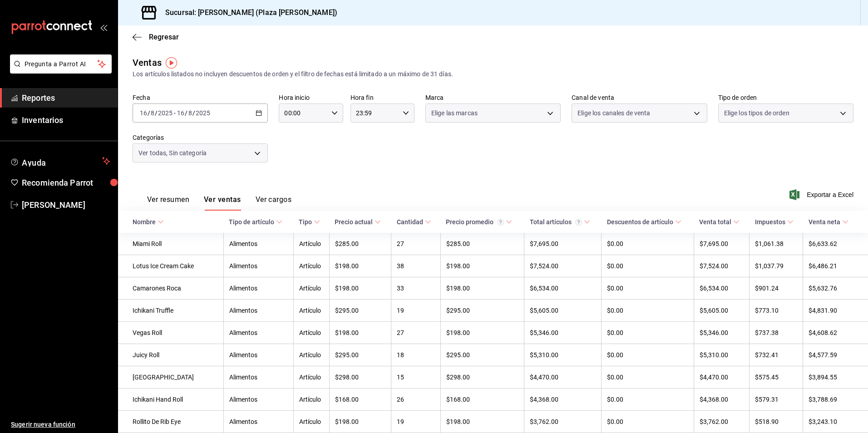 This screenshot has width=868, height=433. Describe the element at coordinates (415, 244) in the screenshot. I see `td: 27` at that location.